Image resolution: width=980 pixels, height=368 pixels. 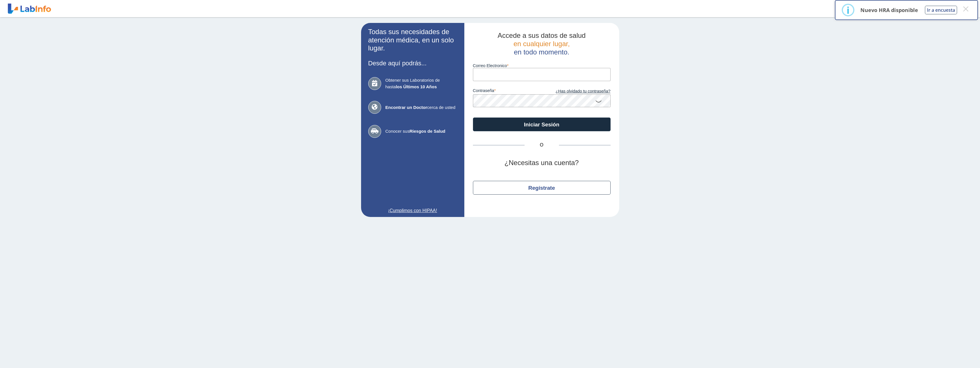 I want to click on button: Iniciar Sesión, so click(x=542, y=125).